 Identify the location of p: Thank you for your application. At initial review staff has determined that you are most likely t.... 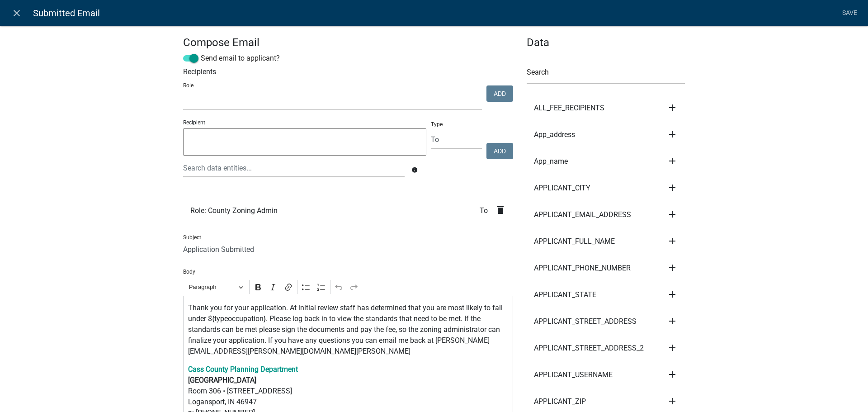
(348, 330).